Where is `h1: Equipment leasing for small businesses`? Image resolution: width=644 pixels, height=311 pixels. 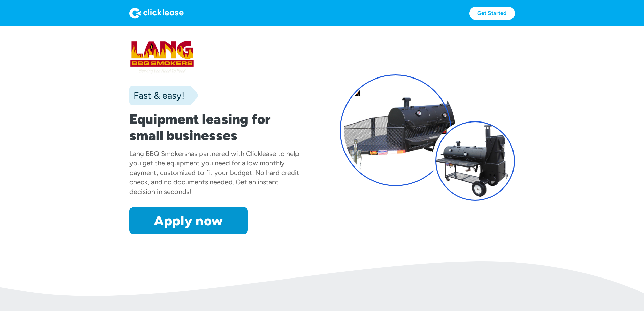 h1: Equipment leasing for small businesses is located at coordinates (217, 127).